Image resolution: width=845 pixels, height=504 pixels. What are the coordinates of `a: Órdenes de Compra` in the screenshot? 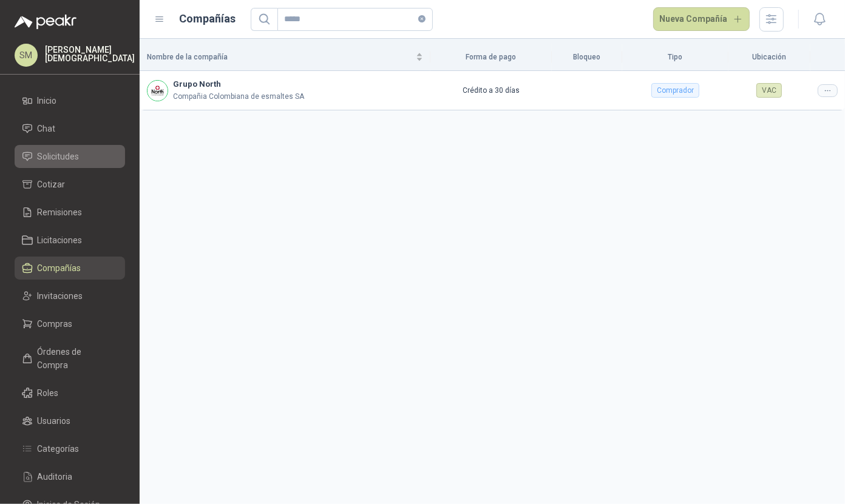 It's located at (70, 358).